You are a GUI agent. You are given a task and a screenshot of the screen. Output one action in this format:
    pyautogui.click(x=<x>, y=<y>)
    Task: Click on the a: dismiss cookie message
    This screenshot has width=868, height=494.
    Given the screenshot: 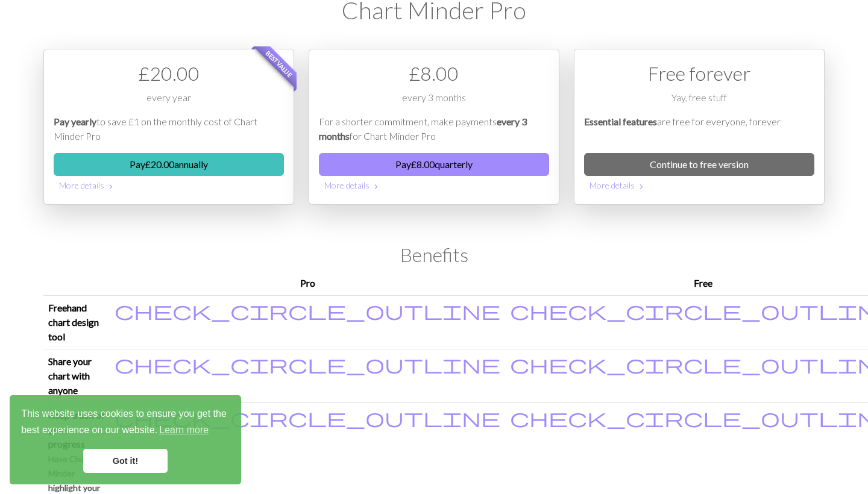 What is the action you would take?
    pyautogui.click(x=125, y=461)
    